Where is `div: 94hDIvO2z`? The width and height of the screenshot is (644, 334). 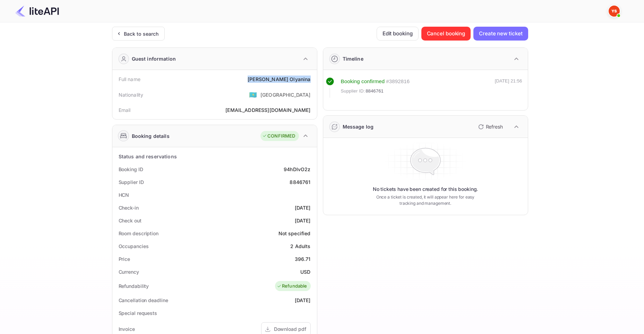 div: 94hDIvO2z is located at coordinates (297, 169).